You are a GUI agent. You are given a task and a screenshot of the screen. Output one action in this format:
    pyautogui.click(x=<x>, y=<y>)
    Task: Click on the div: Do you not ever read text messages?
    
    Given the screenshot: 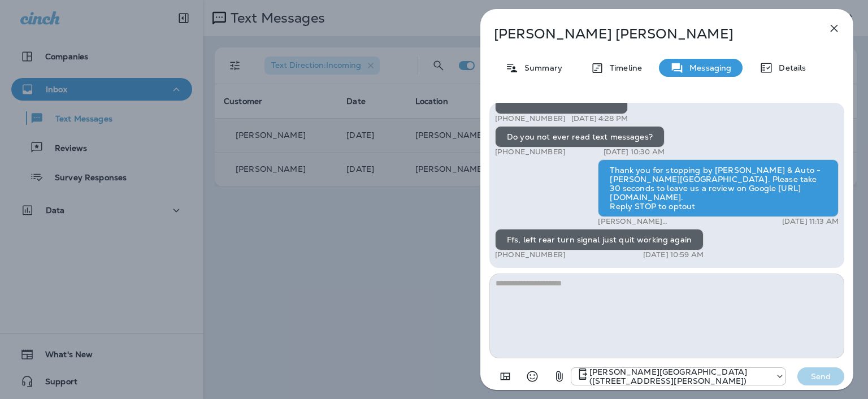 What is the action you would take?
    pyautogui.click(x=580, y=137)
    